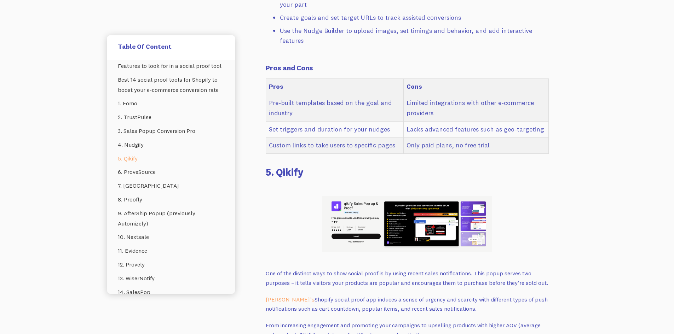 The height and width of the screenshot is (334, 674). I want to click on a: 3. Sales Popup Conversion Pro, so click(171, 131).